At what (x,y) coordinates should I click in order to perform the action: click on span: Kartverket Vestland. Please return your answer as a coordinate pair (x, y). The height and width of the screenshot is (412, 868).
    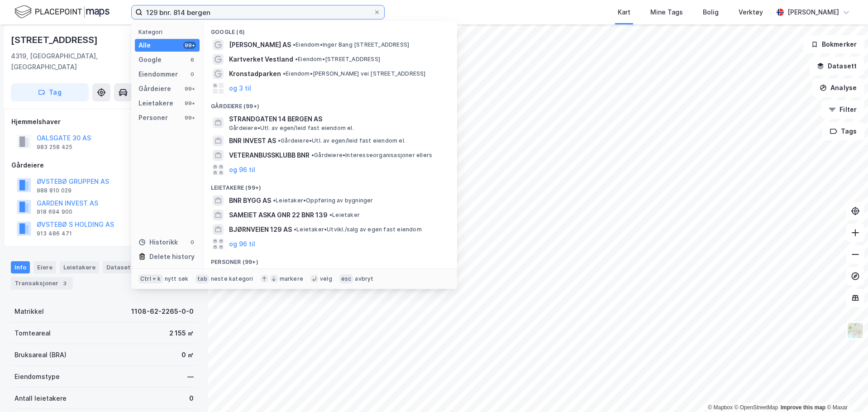
    Looking at the image, I should click on (261, 59).